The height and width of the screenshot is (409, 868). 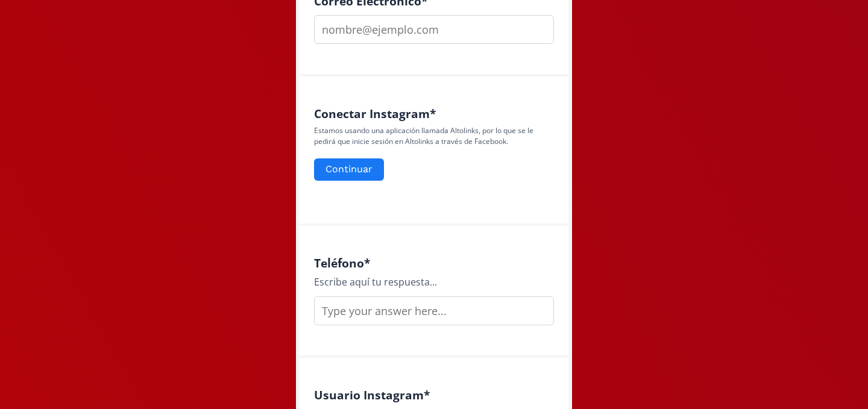 What do you see at coordinates (434, 29) in the screenshot?
I see `input: nombre@ejemplo.com` at bounding box center [434, 29].